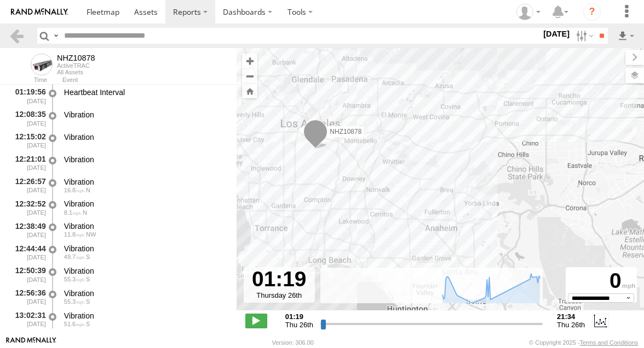 The width and height of the screenshot is (644, 348). What do you see at coordinates (257, 321) in the screenshot?
I see `label: Play/Stop` at bounding box center [257, 321].